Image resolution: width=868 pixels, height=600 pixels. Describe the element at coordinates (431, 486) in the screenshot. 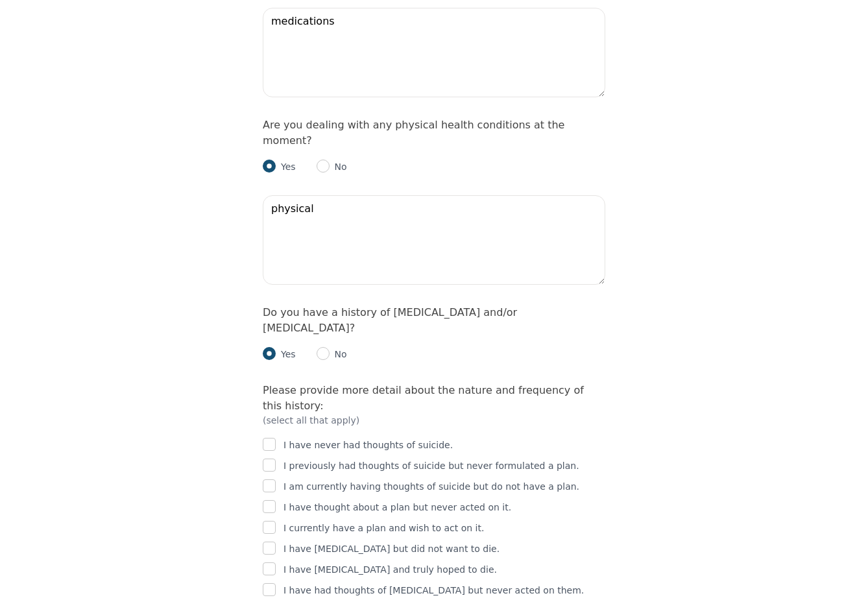

I see `p: I am currently having thoughts of suicide but do not have a plan.` at that location.